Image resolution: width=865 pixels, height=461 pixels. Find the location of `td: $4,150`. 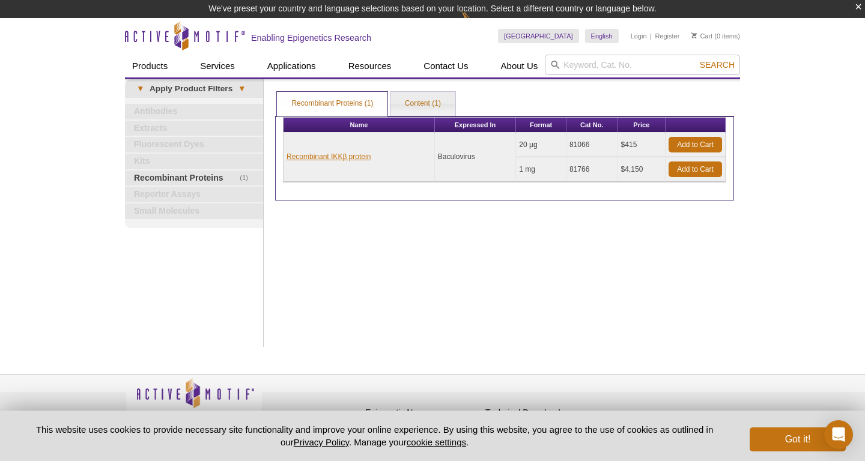

td: $4,150 is located at coordinates (641, 169).